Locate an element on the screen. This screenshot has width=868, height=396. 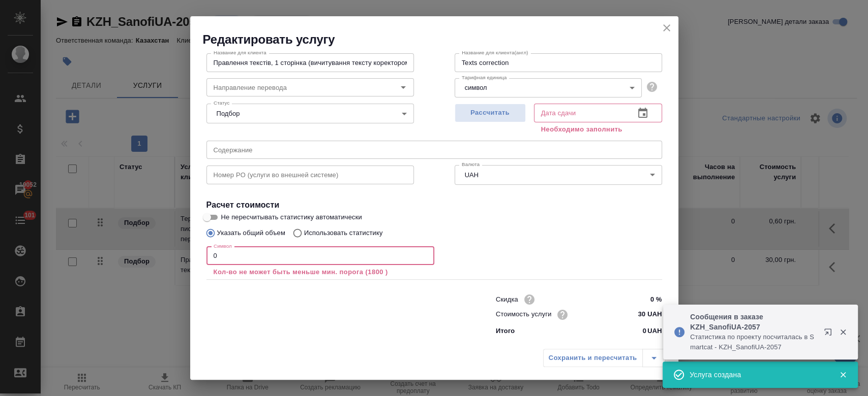
button: Open is located at coordinates (403, 87).